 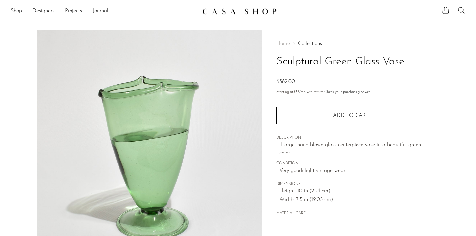 What do you see at coordinates (352, 191) in the screenshot?
I see `span: Height: 10 in (25.4 cm)` at bounding box center [352, 191].